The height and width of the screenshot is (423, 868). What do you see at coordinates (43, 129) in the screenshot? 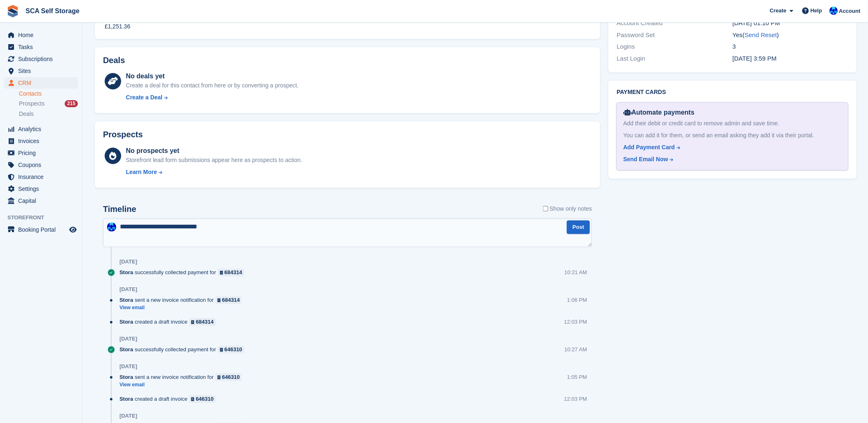
I see `span: Analytics` at bounding box center [43, 129].